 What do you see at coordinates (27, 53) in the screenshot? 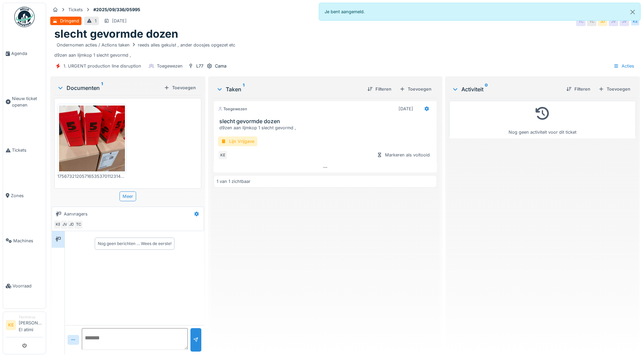
I see `span: Agenda` at bounding box center [27, 53].